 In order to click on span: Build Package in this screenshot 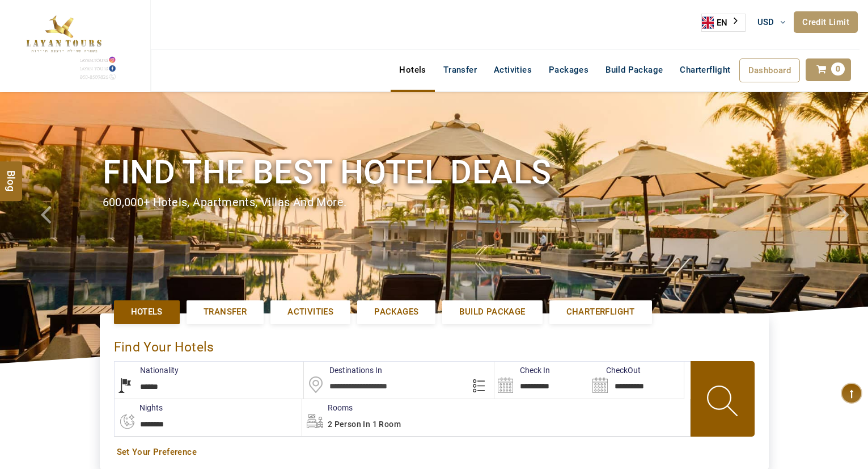, I will do `click(492, 311)`.